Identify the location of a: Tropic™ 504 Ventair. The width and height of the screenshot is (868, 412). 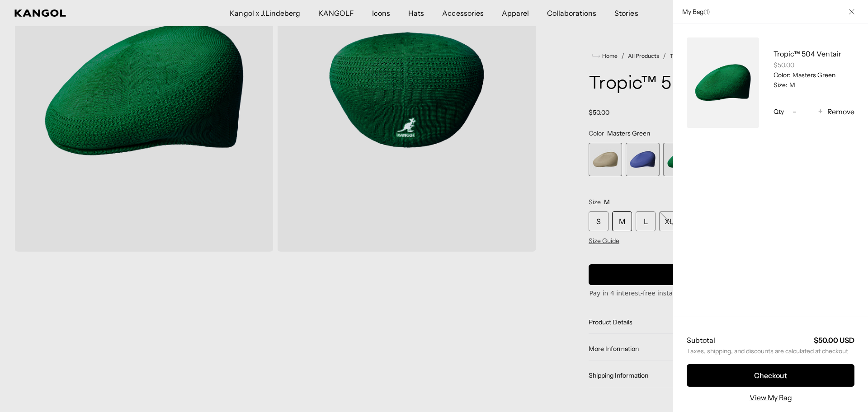
(807, 54).